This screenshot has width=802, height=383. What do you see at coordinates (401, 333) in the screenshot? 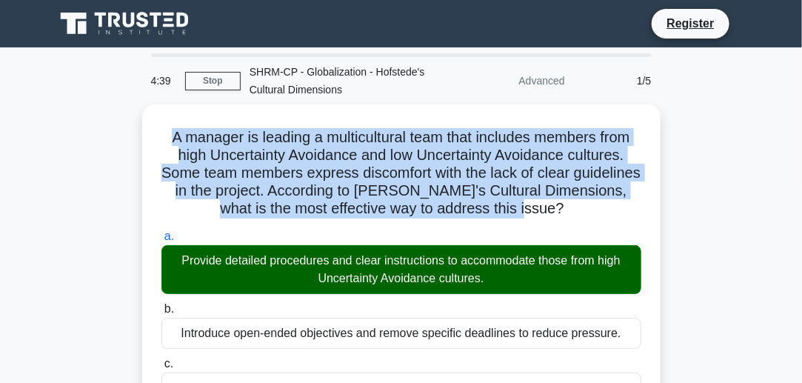
I see `div: Introduce open-ended objectives and remove specific deadlines to reduce pressure.` at bounding box center [401, 333].